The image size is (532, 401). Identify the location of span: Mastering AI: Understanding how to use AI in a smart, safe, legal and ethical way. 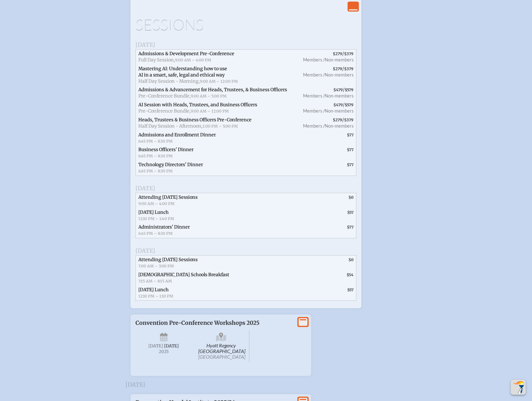
(182, 72).